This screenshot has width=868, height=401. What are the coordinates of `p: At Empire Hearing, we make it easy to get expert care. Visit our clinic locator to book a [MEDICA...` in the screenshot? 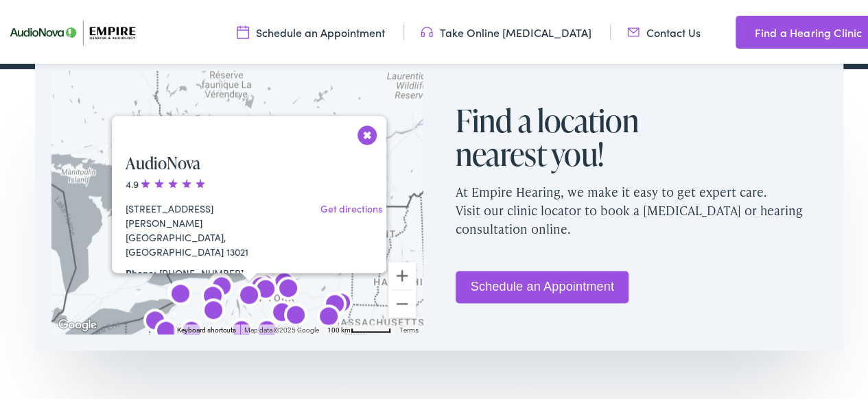 It's located at (641, 208).